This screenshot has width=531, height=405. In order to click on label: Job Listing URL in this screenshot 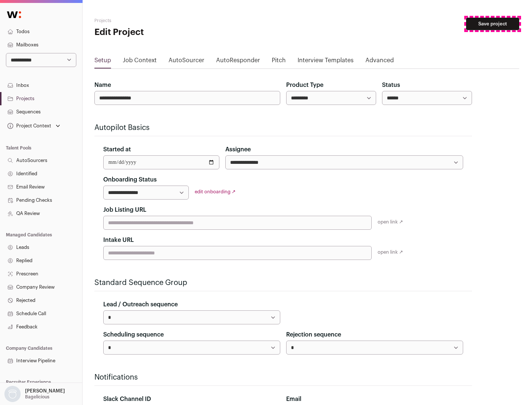, I will do `click(125, 210)`.